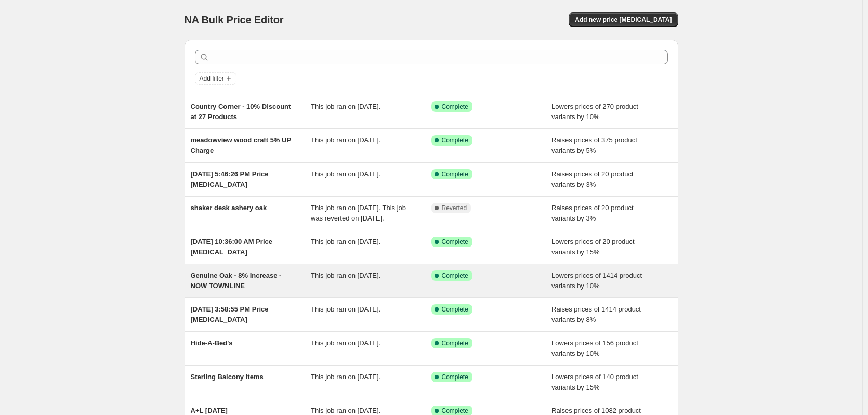 The height and width of the screenshot is (415, 868). Describe the element at coordinates (594, 145) in the screenshot. I see `span: Raises prices of 375 product variants by 5%` at that location.